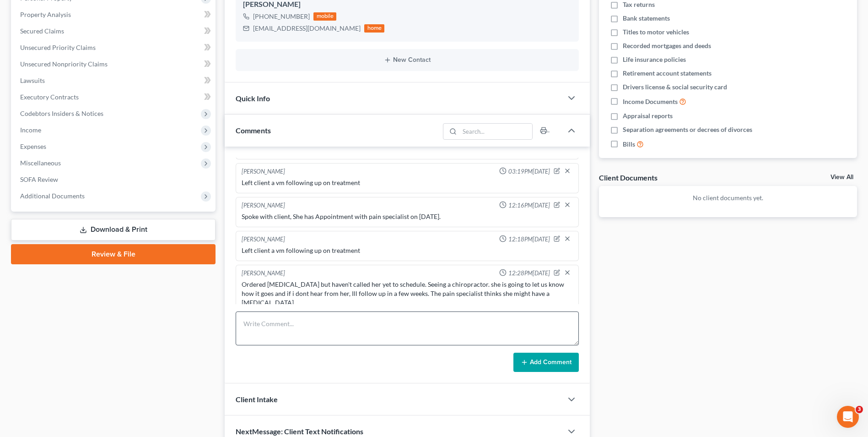 This screenshot has width=868, height=437. Describe the element at coordinates (842, 177) in the screenshot. I see `a: View All` at that location.